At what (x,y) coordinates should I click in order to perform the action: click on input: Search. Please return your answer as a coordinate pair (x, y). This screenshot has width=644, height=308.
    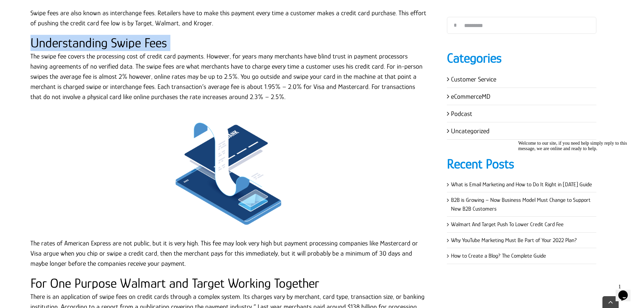
    Looking at the image, I should click on (455, 25).